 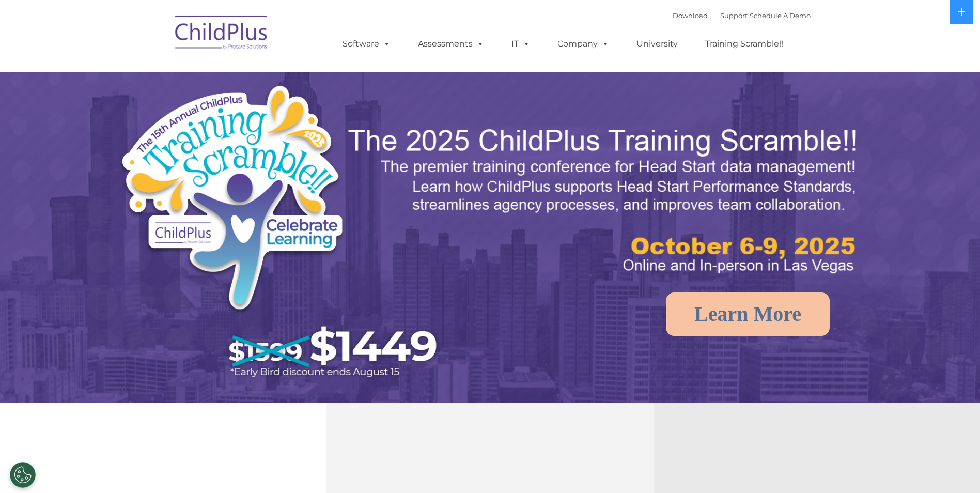 I want to click on a: Software, so click(x=366, y=44).